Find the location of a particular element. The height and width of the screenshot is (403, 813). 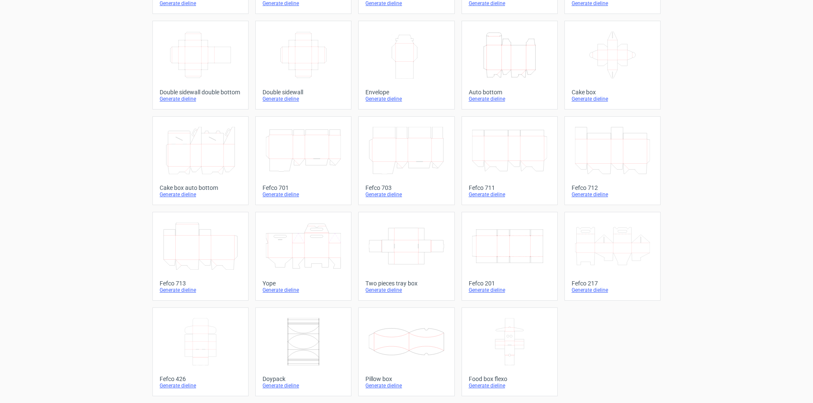

div: Two pieces tray box is located at coordinates (406, 284).